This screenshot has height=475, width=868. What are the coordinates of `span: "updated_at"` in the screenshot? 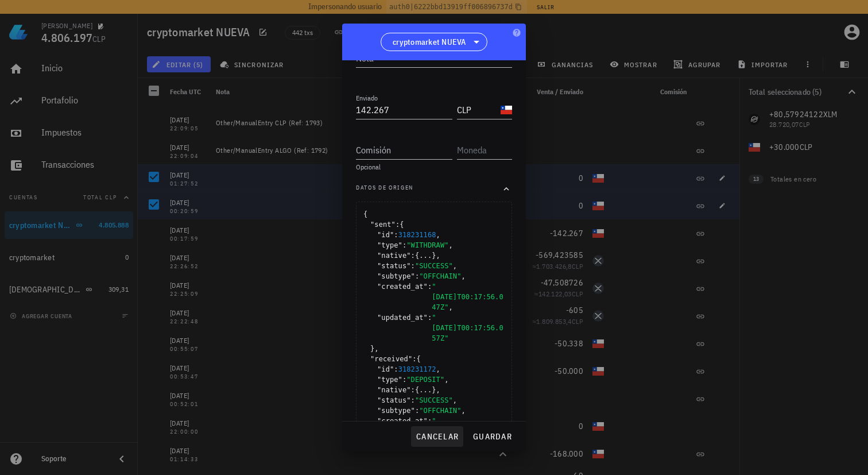 It's located at (404, 328).